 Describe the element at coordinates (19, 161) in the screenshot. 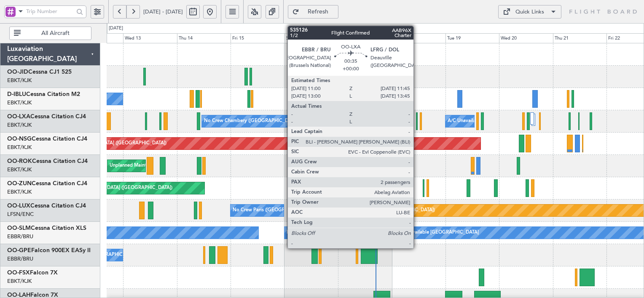

I see `span: OO-ROK` at that location.